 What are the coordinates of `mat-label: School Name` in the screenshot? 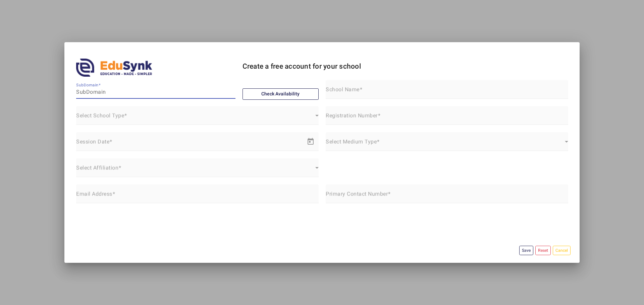 It's located at (342, 89).